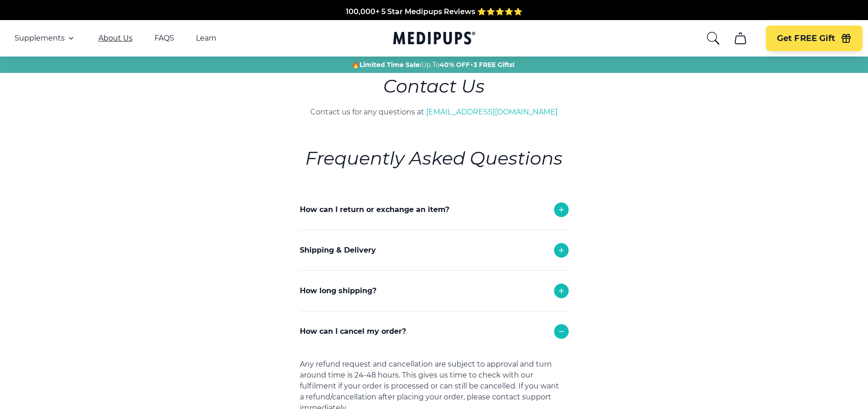  I want to click on span: Supplements, so click(40, 38).